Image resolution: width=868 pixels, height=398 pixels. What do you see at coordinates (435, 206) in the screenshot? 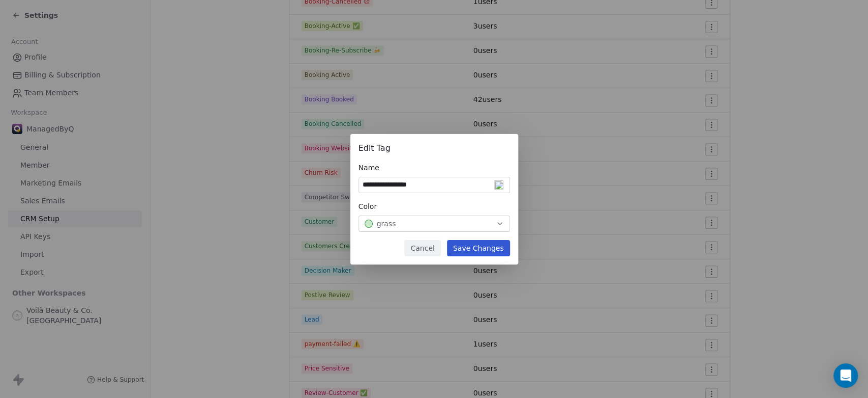
I see `div: Color` at bounding box center [435, 206].